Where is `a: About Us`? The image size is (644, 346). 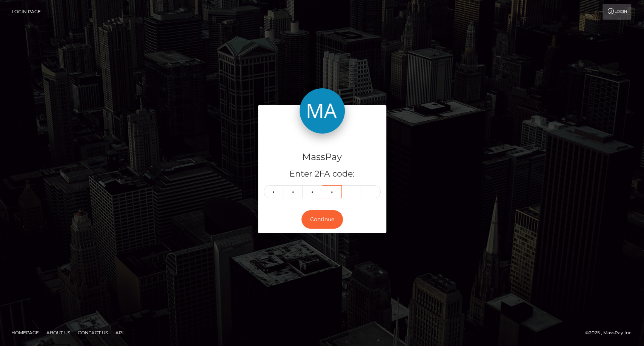 a: About Us is located at coordinates (58, 332).